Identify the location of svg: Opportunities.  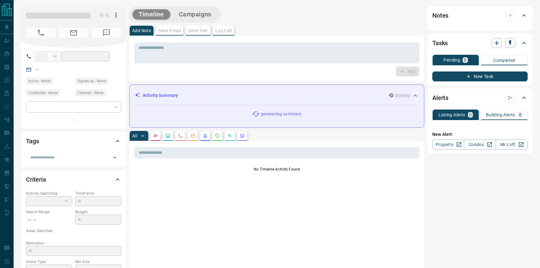
(230, 136).